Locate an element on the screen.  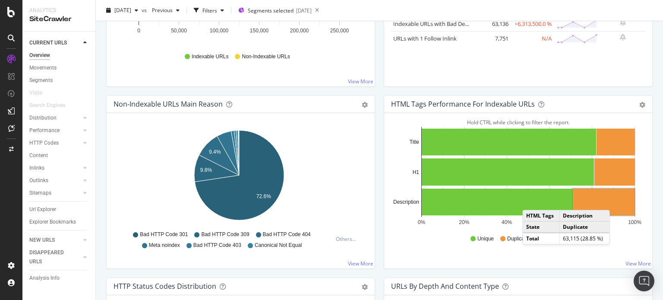
div: Overview is located at coordinates (40, 55).